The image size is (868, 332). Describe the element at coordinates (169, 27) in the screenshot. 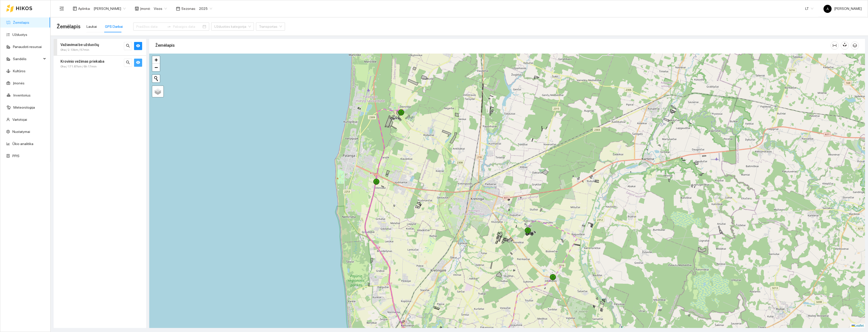

I see `span: swap-right` at that location.